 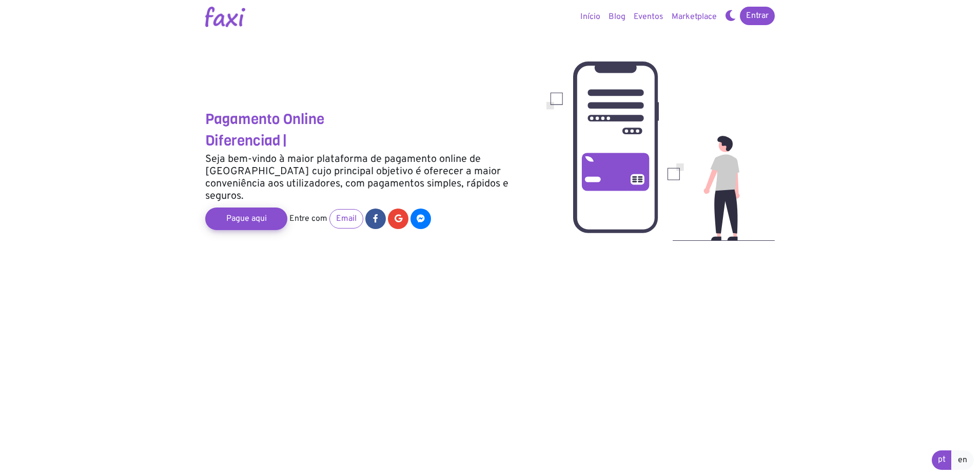 What do you see at coordinates (243, 140) in the screenshot?
I see `span: Diferenciad` at bounding box center [243, 140].